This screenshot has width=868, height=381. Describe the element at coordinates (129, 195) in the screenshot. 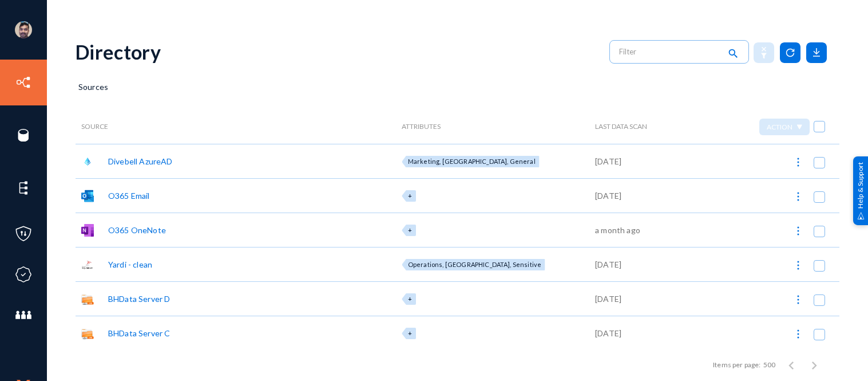

I see `div: O365 Email` at that location.